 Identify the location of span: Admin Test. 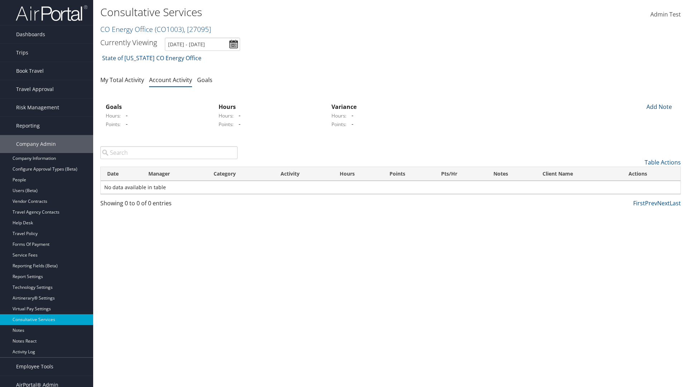
(665, 14).